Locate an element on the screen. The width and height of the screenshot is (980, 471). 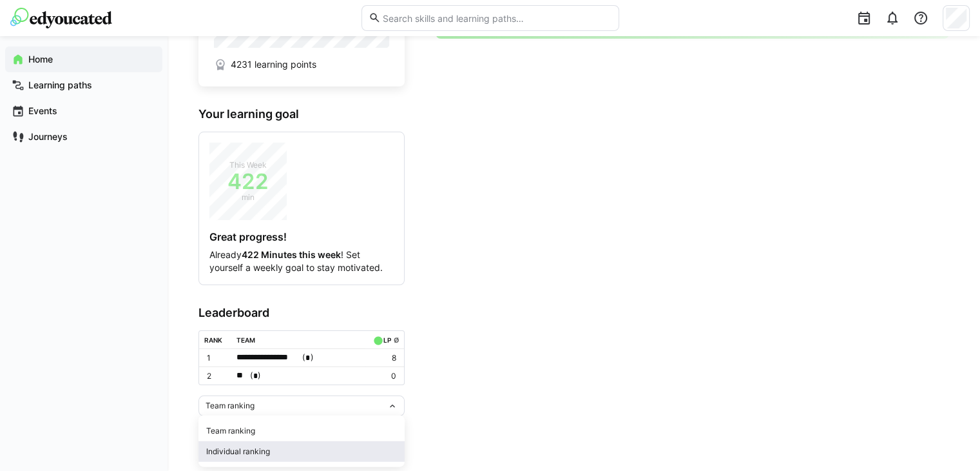
p: Already ! Set yourself a weekly goal to stay motivated. is located at coordinates (302, 261).